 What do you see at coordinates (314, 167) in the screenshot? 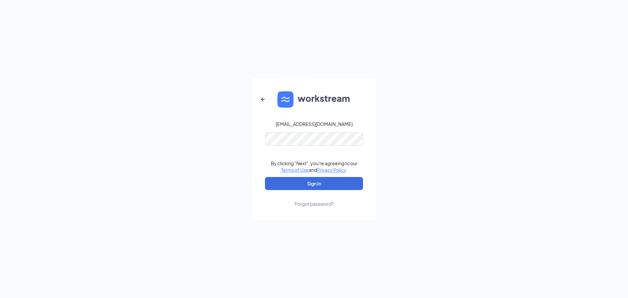
I see `div: By clicking "Next", you're agreeing to our and .` at bounding box center [314, 167].